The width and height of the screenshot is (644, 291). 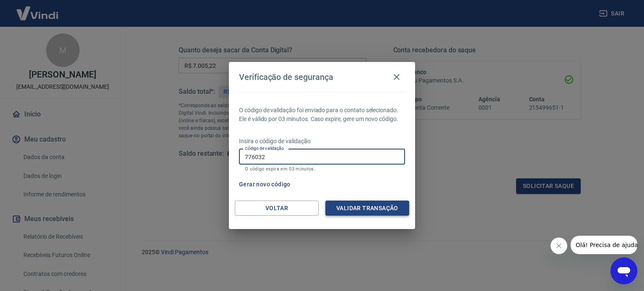 I want to click on label: Código de validação, so click(x=264, y=148).